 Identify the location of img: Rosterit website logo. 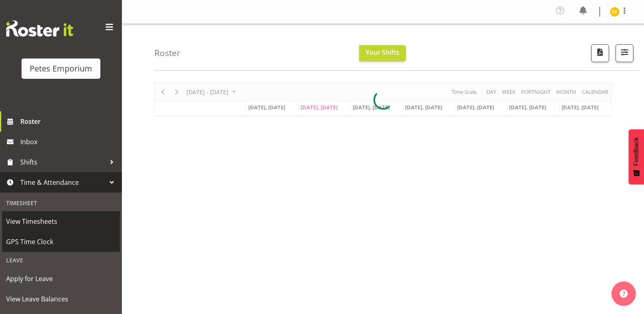
(40, 28).